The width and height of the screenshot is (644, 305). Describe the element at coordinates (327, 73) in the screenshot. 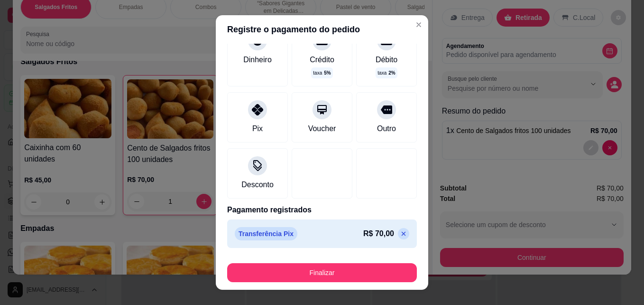

I see `span: 5 %` at that location.